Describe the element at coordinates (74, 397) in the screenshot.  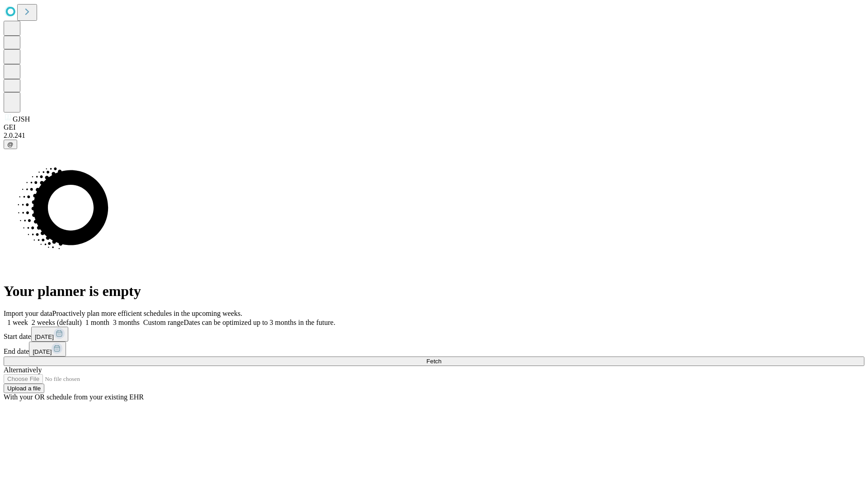
I see `span: With your OR schedule from your existing EHR` at that location.